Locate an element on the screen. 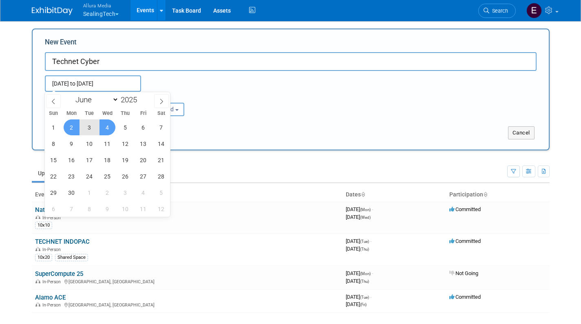 The width and height of the screenshot is (581, 324). th: Event is located at coordinates (187, 195).